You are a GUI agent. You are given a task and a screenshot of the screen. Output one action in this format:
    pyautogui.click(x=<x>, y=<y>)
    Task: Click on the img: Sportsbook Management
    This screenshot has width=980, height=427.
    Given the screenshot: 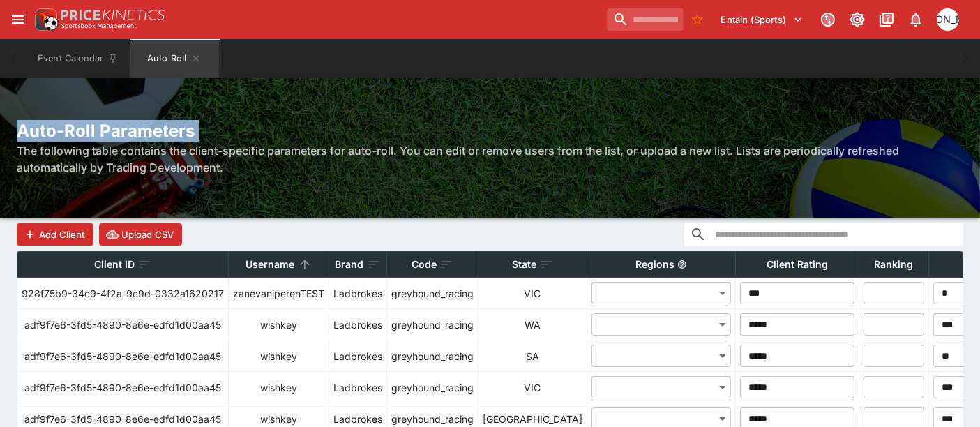 What is the action you would take?
    pyautogui.click(x=99, y=26)
    